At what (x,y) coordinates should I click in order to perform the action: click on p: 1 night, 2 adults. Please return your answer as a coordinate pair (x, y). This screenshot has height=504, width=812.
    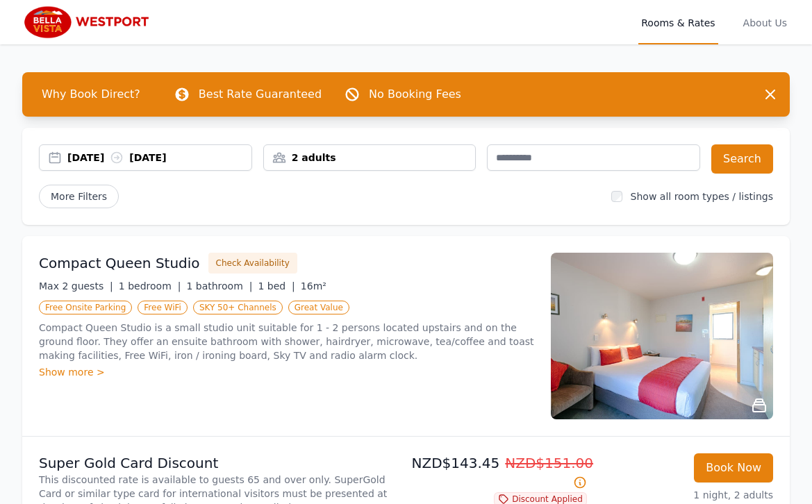
    Looking at the image, I should click on (686, 495).